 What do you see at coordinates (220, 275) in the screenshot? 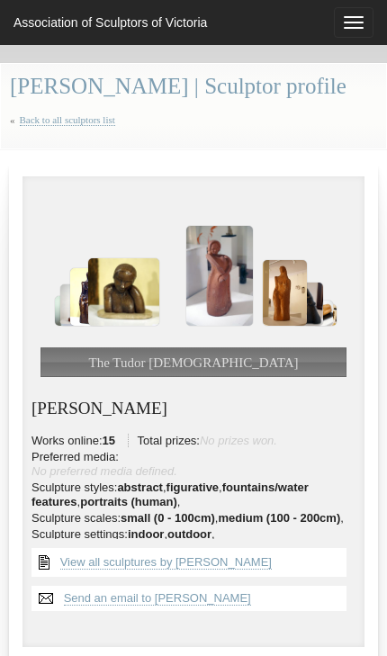
I see `img: The Tudor Lady` at bounding box center [220, 275].